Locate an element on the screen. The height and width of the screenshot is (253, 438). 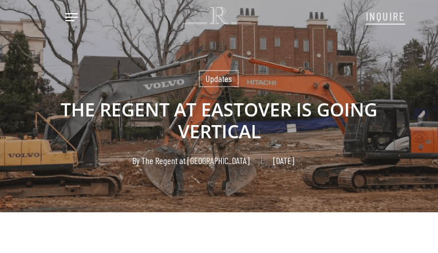
span: INQUIRE is located at coordinates (386, 16).